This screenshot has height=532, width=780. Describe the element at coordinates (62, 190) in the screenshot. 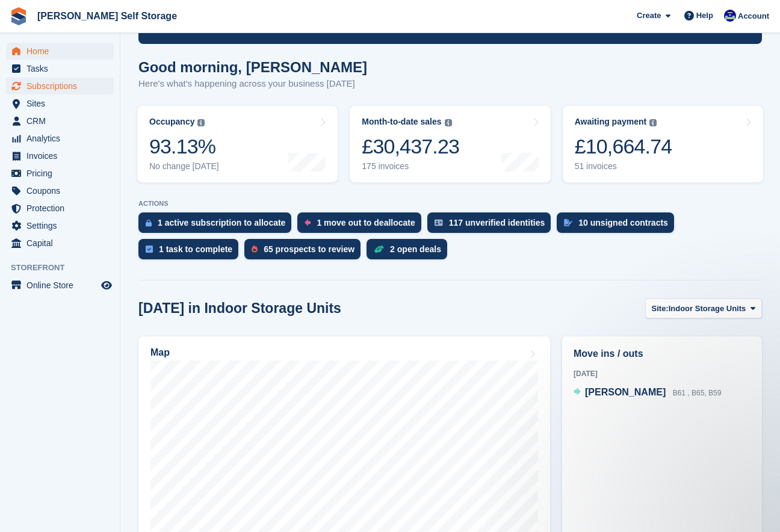

I see `span: Coupons` at that location.